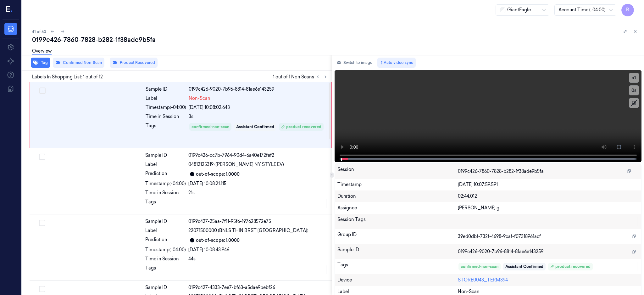 This screenshot has height=295, width=644. What do you see at coordinates (500, 237) in the screenshot?
I see `span: 39ed0dbf-732f-4698-9caf-f07318961acf` at bounding box center [500, 237].